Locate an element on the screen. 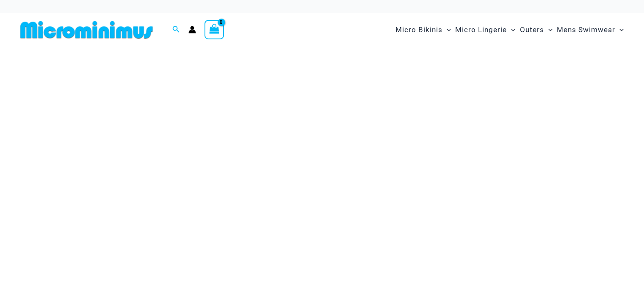 The image size is (644, 294). a: Search icon link is located at coordinates (176, 29).